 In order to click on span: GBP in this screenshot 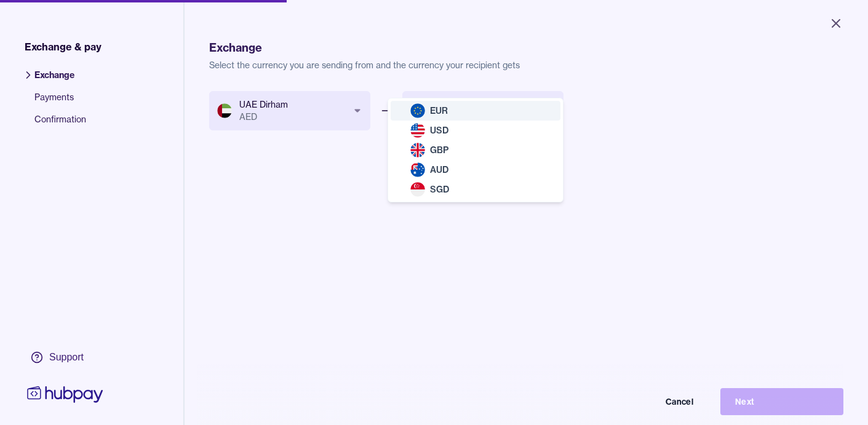, I will do `click(440, 150)`.